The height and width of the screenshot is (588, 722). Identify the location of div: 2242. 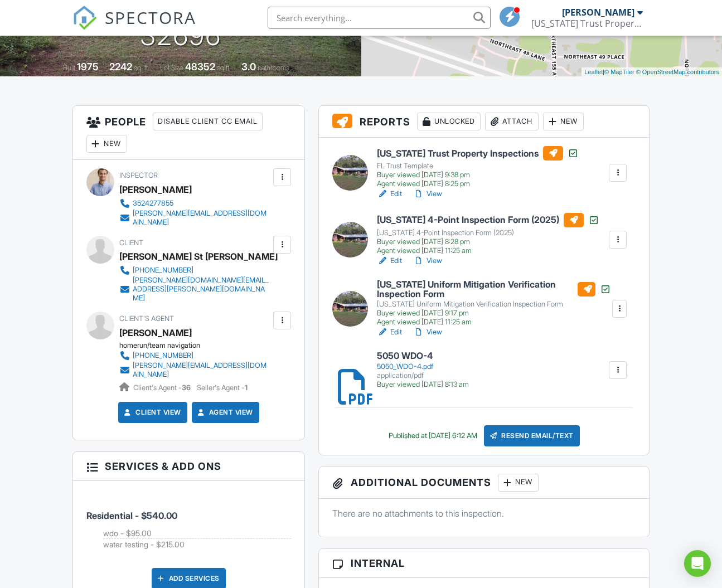
(121, 66).